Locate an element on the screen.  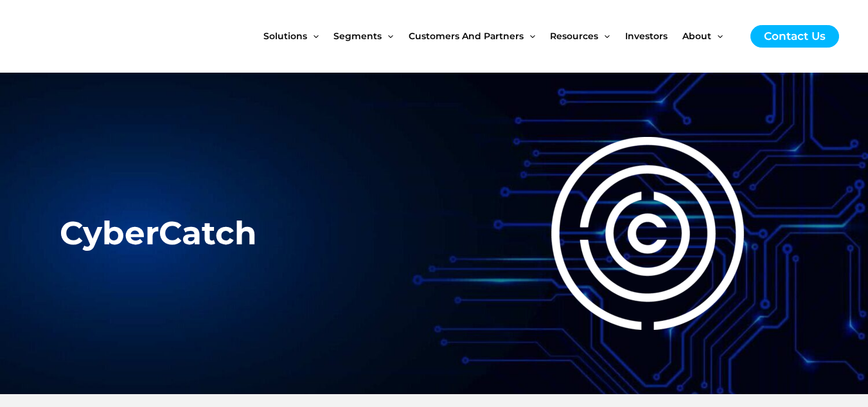
div: Contact Us is located at coordinates (795, 36).